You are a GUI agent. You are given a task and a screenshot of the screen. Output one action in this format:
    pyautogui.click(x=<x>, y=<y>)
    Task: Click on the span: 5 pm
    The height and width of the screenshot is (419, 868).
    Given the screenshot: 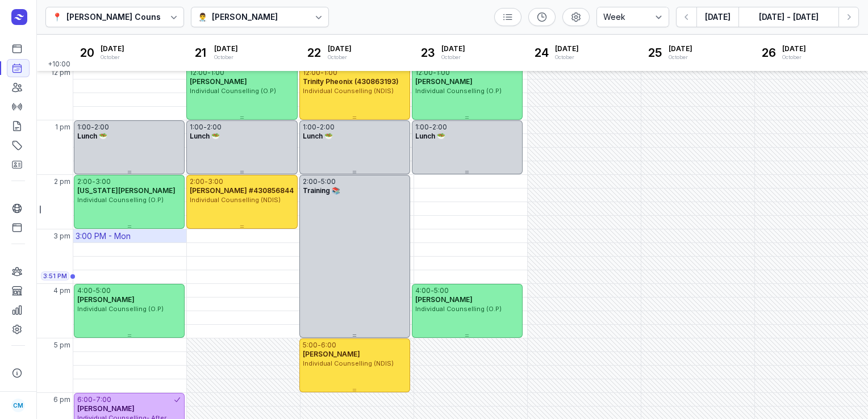 What is the action you would take?
    pyautogui.click(x=62, y=345)
    